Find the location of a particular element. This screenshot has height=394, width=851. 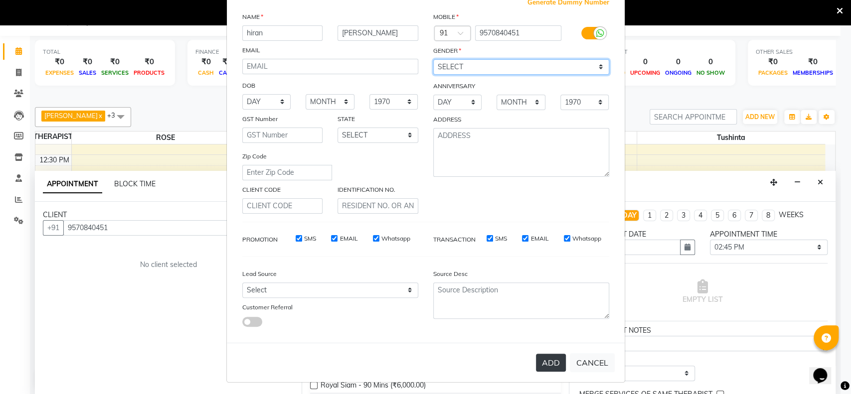

input: MOBILE is located at coordinates (518, 33).